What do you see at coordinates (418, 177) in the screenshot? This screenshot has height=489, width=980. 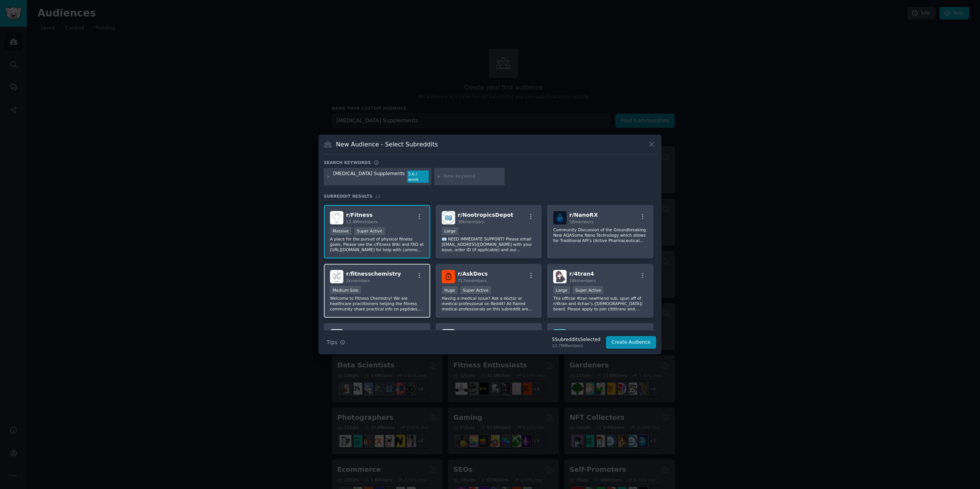 I see `div: 3.6 / week` at bounding box center [418, 177].